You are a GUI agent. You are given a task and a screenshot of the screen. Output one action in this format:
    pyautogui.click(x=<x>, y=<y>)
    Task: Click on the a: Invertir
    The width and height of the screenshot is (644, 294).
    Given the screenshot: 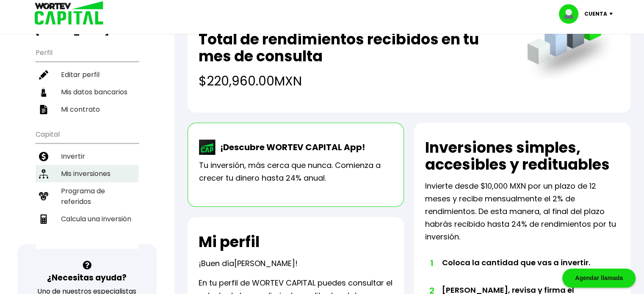 What is the action you would take?
    pyautogui.click(x=87, y=156)
    